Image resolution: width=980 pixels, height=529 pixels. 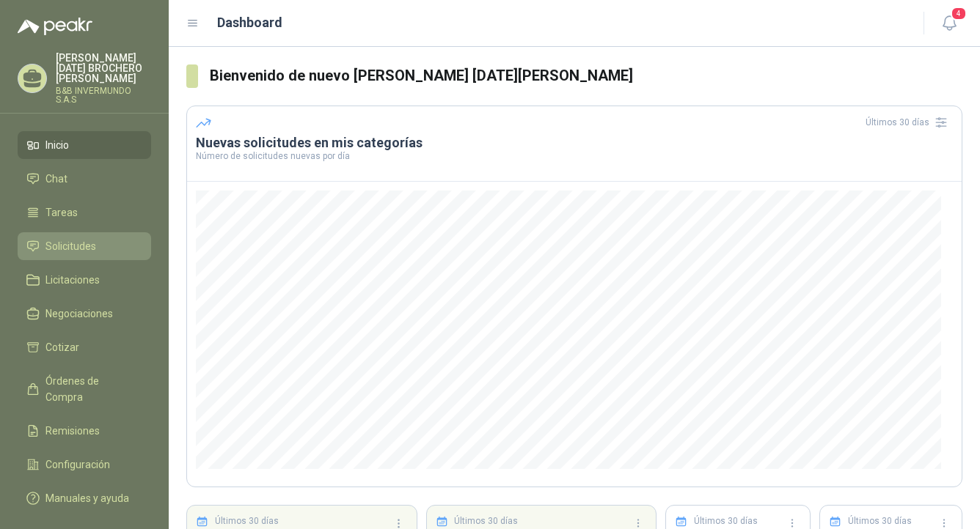 What do you see at coordinates (56, 179) in the screenshot?
I see `span: Chat` at bounding box center [56, 179].